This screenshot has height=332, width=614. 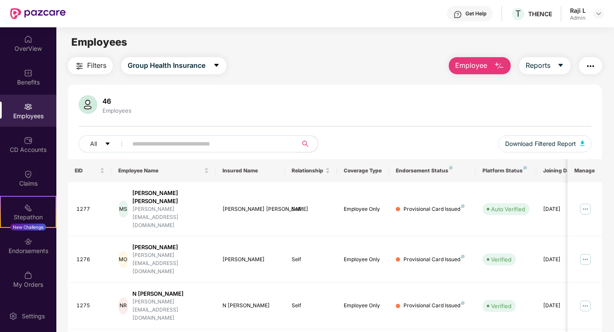 I want to click on button: Group Health Insurancecaret-down, so click(x=174, y=66).